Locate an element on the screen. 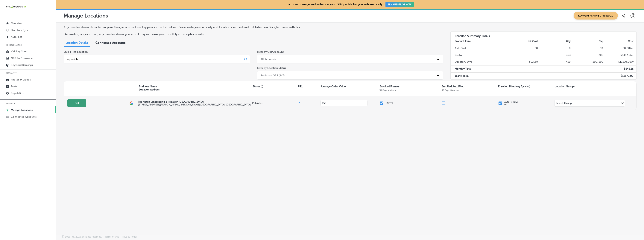 This screenshot has width=644, height=240. td: $ 11570.00 is located at coordinates (620, 76).